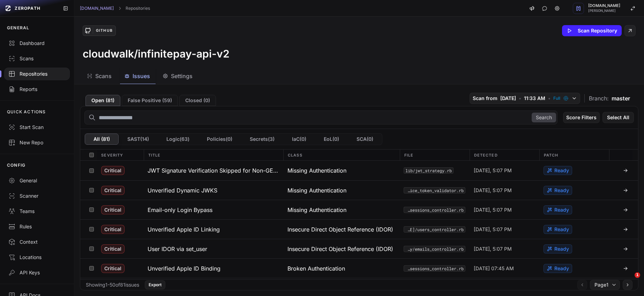  What do you see at coordinates (435, 191) in the screenshot?
I see `button: app/libs/service_token_validator.rb` at bounding box center [435, 191].